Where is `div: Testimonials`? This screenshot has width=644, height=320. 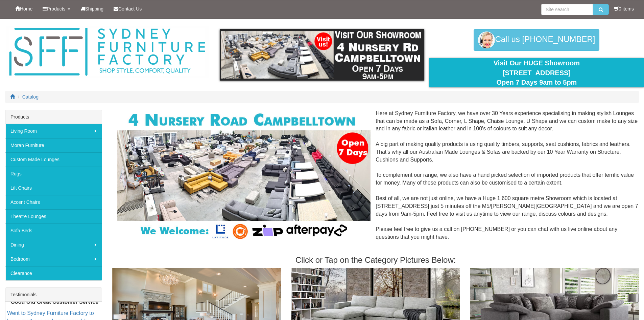
div: Testimonials is located at coordinates (53, 294).